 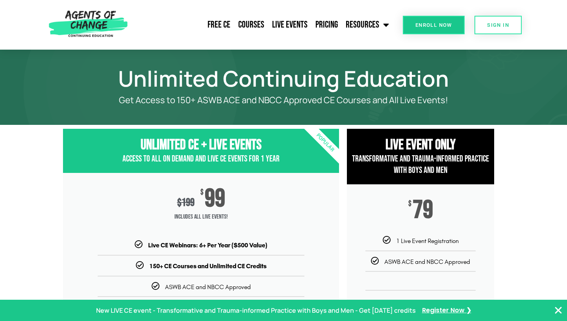 I want to click on span: 79, so click(x=423, y=210).